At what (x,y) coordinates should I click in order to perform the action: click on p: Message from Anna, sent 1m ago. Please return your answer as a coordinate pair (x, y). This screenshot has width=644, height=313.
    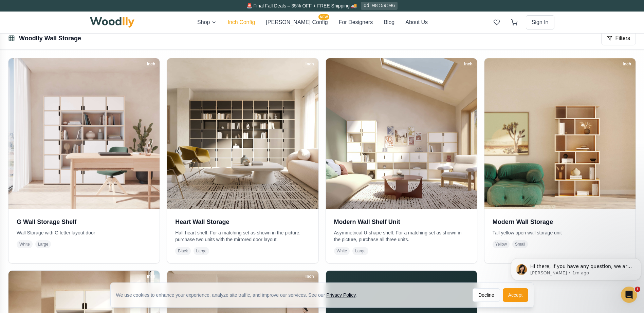
    Looking at the image, I should click on (73, 29).